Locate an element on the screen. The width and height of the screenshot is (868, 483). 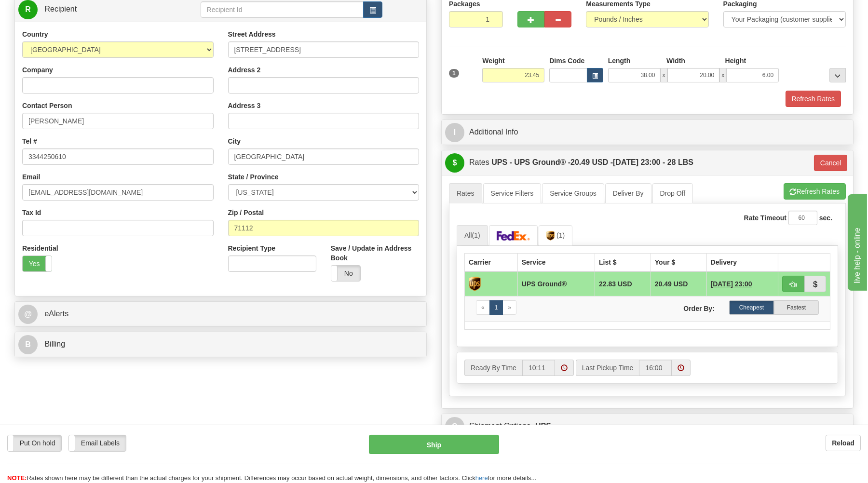
img: FedEx Express® is located at coordinates (513, 236).